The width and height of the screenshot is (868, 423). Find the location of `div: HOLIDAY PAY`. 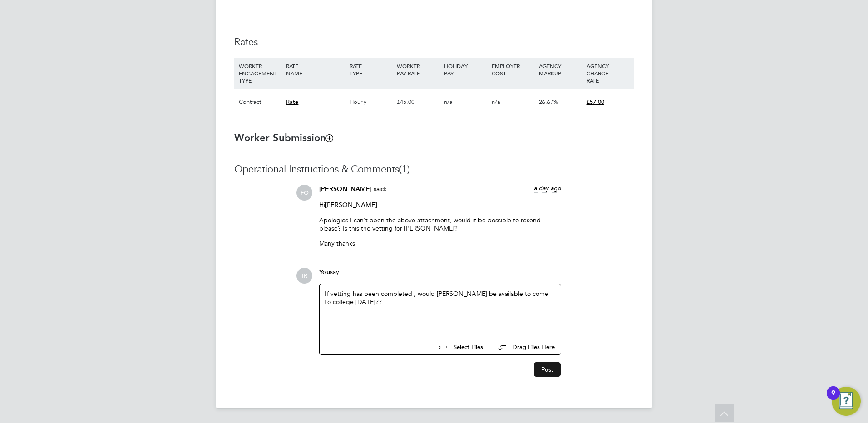

div: HOLIDAY PAY is located at coordinates (465, 70).